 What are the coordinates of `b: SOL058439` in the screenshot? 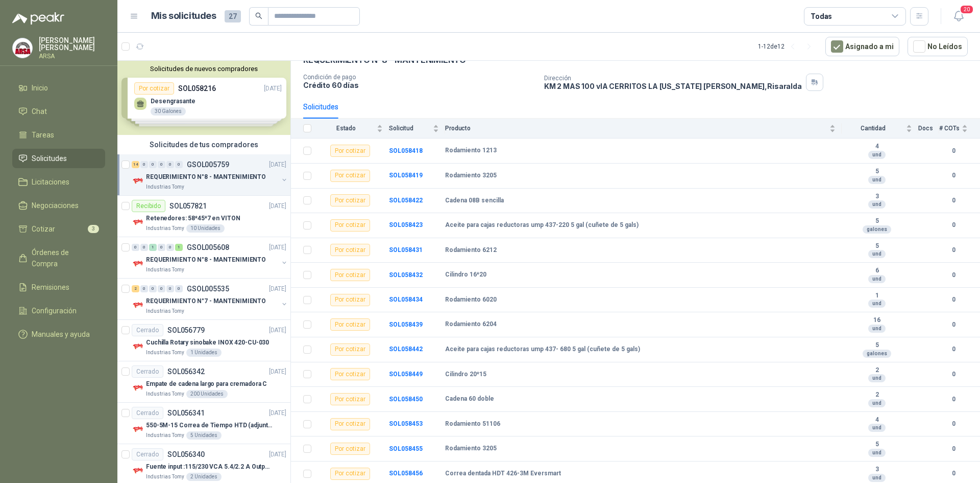 It's located at (406, 325).